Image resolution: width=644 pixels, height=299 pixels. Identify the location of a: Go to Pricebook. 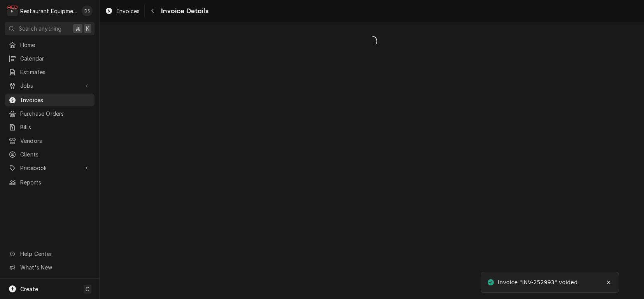
(50, 168).